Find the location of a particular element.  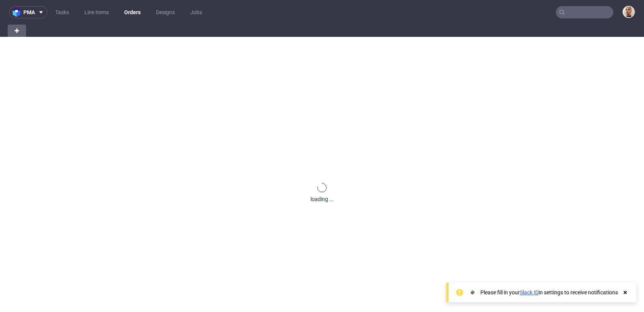

a: Orders is located at coordinates (132, 12).